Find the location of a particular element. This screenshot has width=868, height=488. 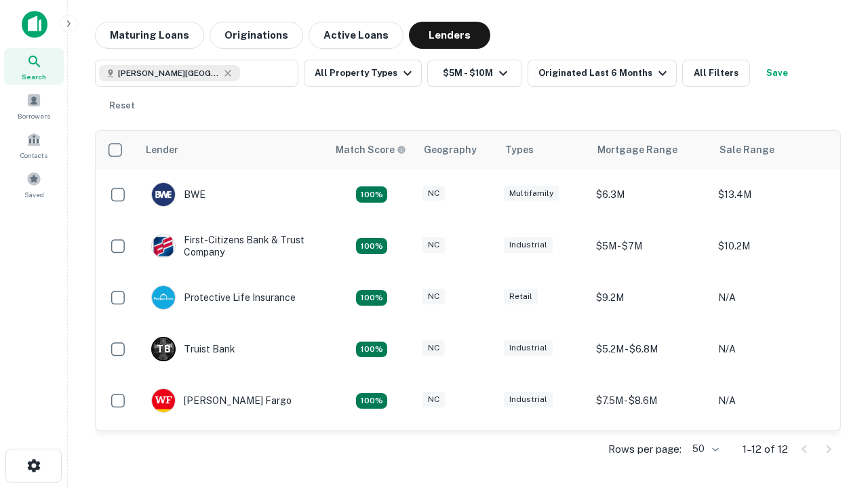

img: capitalize-icon.png is located at coordinates (35, 24).